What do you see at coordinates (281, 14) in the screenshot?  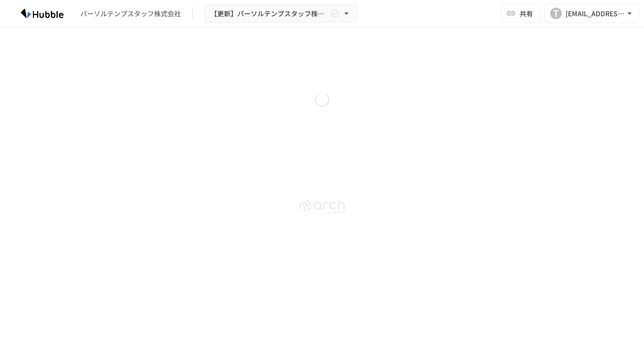 I see `button: 【更新】パーソルテンプスタッフ株式会社様_Hubble操作説明資料` at bounding box center [281, 14].